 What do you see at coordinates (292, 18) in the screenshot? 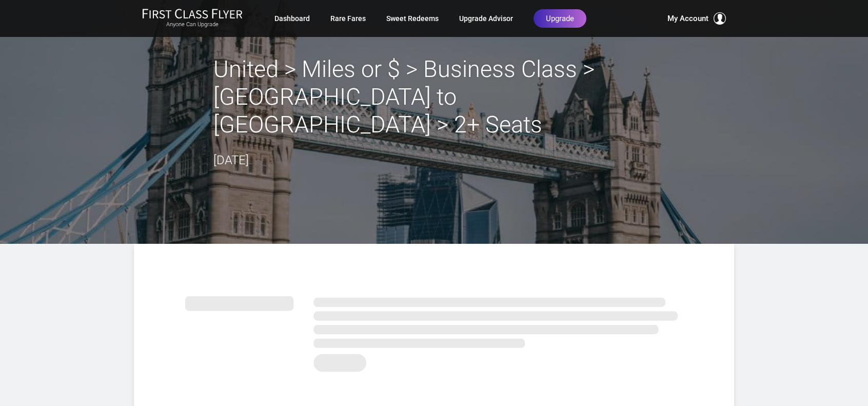
I see `a: Dashboard` at bounding box center [292, 18].